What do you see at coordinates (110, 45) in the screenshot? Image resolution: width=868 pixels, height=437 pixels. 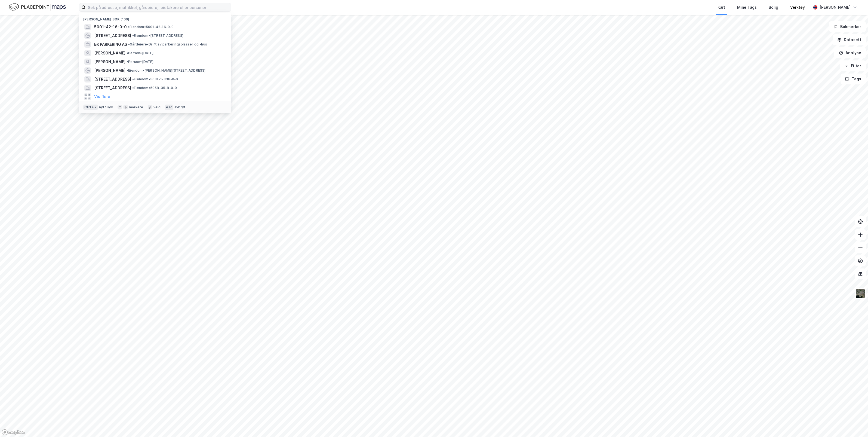 I see `span: BK PARKERING AS` at bounding box center [110, 45].